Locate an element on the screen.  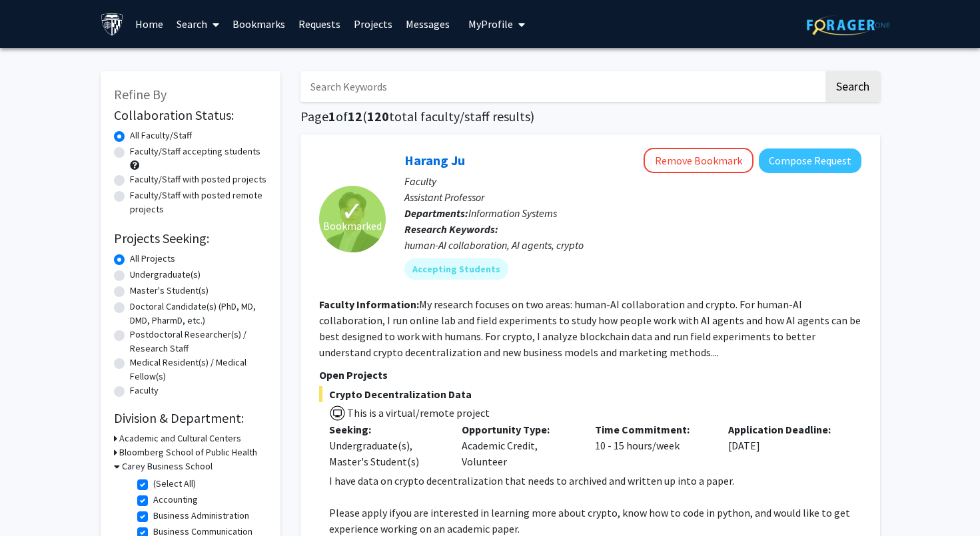
label: All Projects is located at coordinates (152, 258).